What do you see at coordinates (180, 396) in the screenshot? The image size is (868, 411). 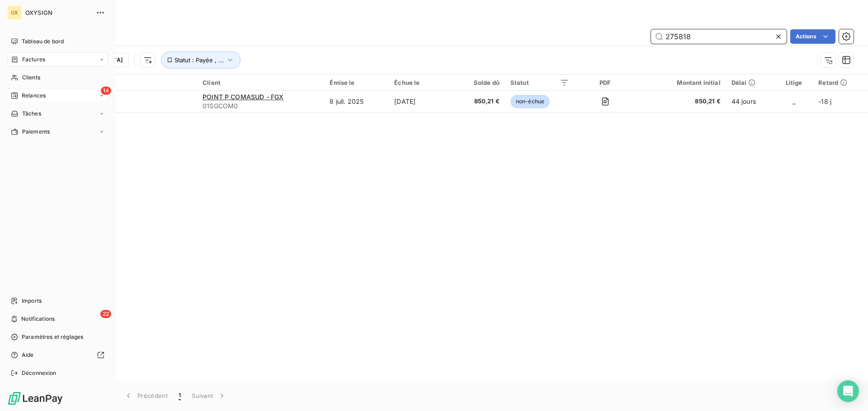 I see `button: 1` at bounding box center [180, 396].